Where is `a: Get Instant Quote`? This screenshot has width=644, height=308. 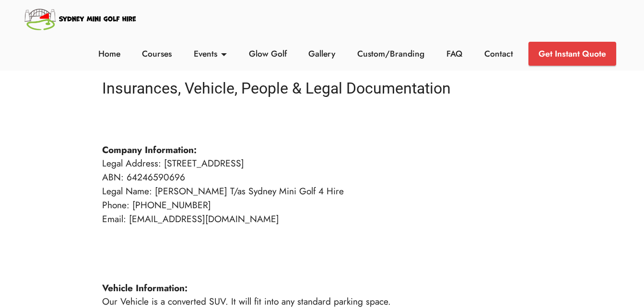 a: Get Instant Quote is located at coordinates (572, 54).